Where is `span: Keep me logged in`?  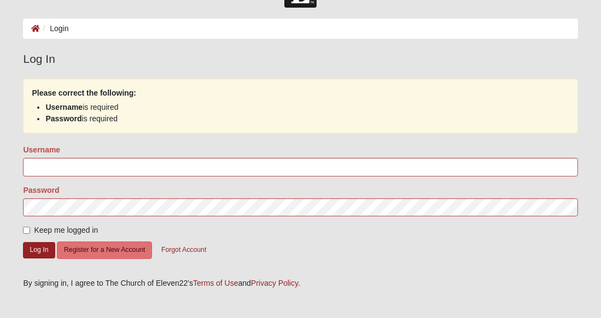
span: Keep me logged in is located at coordinates (66, 230).